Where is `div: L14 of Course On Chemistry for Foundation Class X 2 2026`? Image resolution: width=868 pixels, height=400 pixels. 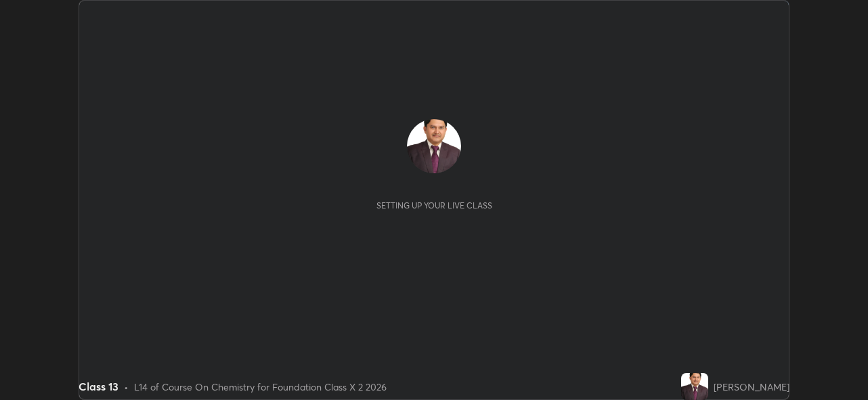 div: L14 of Course On Chemistry for Foundation Class X 2 2026 is located at coordinates (260, 386).